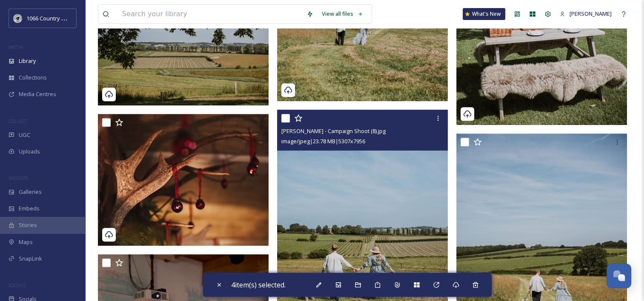 This screenshot has height=301, width=644. What do you see at coordinates (484, 14) in the screenshot?
I see `div: What's New` at bounding box center [484, 14].